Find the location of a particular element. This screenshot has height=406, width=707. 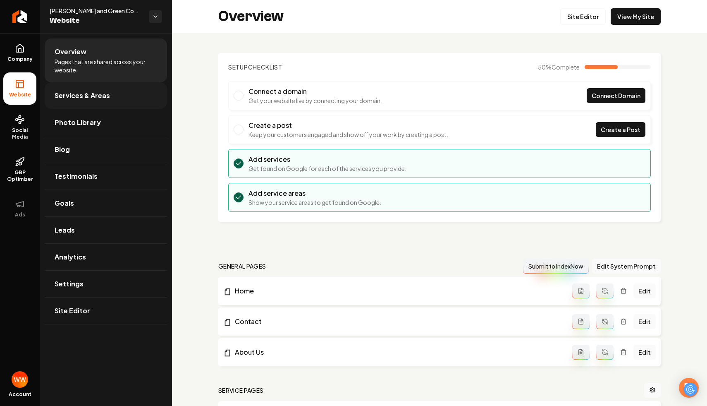

span: 50 % is located at coordinates (559, 67).